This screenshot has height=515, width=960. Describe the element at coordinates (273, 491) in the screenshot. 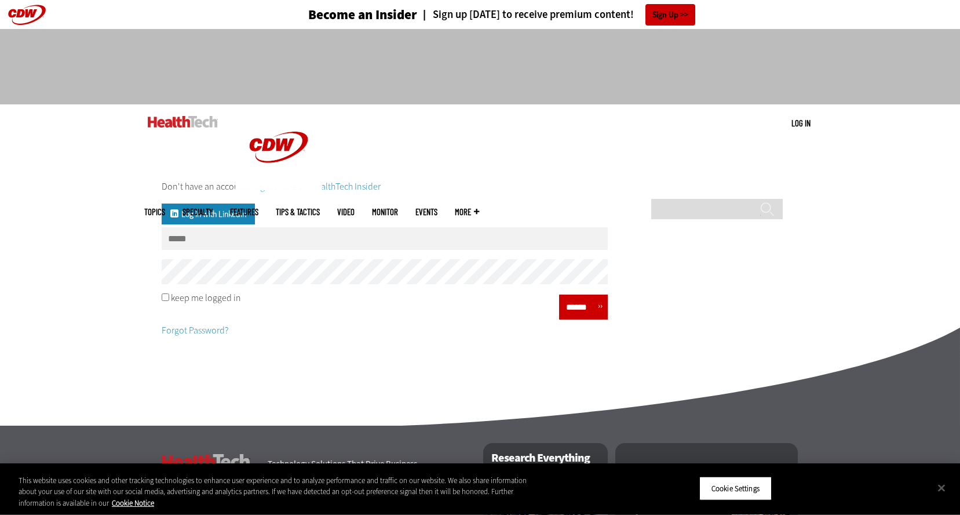

I see `div: This website uses cookies and other tracking technologies to enhance user experience and to analy...` at that location.